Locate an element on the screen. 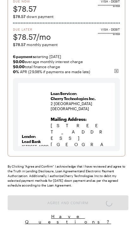 Image resolution: width=136 pixels, height=225 pixels. strong: 6 payments is located at coordinates (24, 57).